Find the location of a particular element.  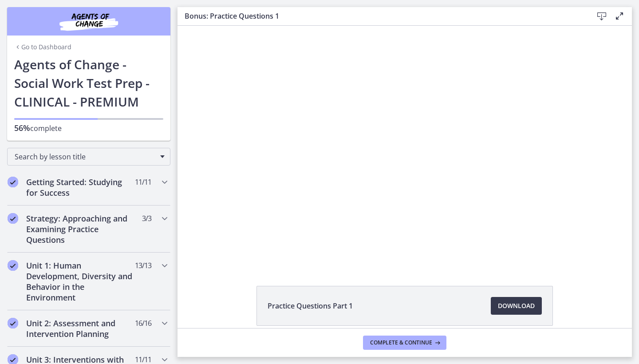

h3: Bonus: Practice Questions 1 is located at coordinates (381, 16).